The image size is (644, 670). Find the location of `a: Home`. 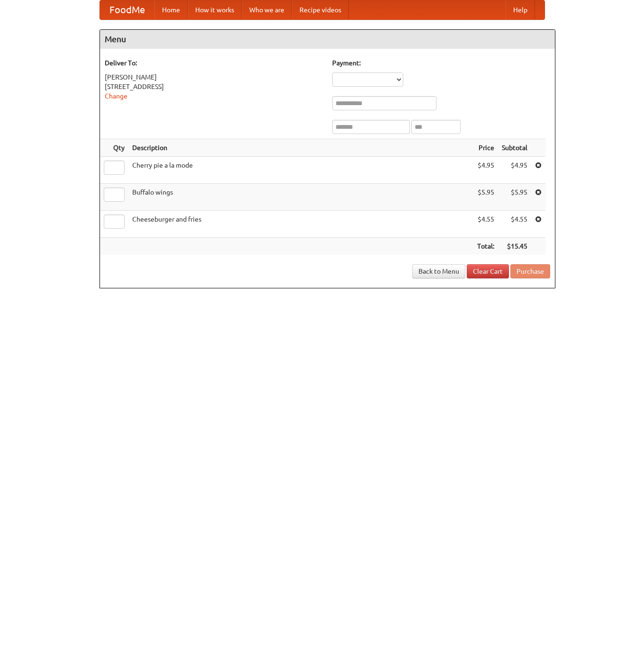

a: Home is located at coordinates (171, 10).